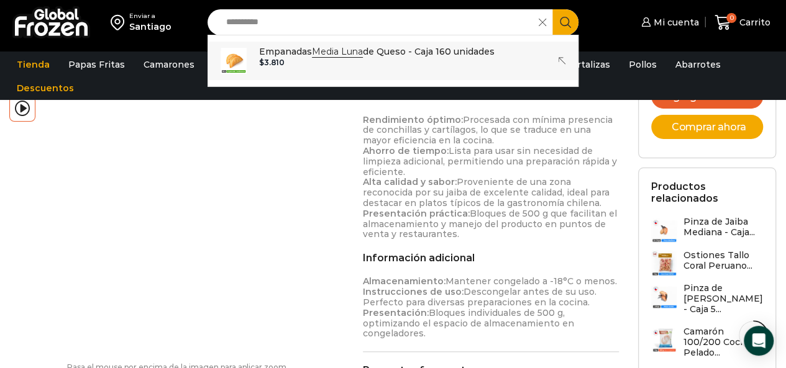 This screenshot has height=368, width=786. I want to click on p: Empanadas de Queso - Caja 160 unidades, so click(377, 52).